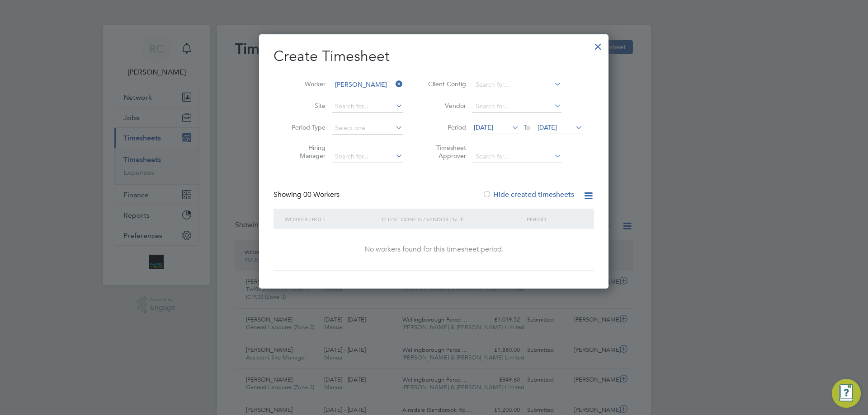 The image size is (868, 415). What do you see at coordinates (446, 106) in the screenshot?
I see `label: Vendor` at bounding box center [446, 106].